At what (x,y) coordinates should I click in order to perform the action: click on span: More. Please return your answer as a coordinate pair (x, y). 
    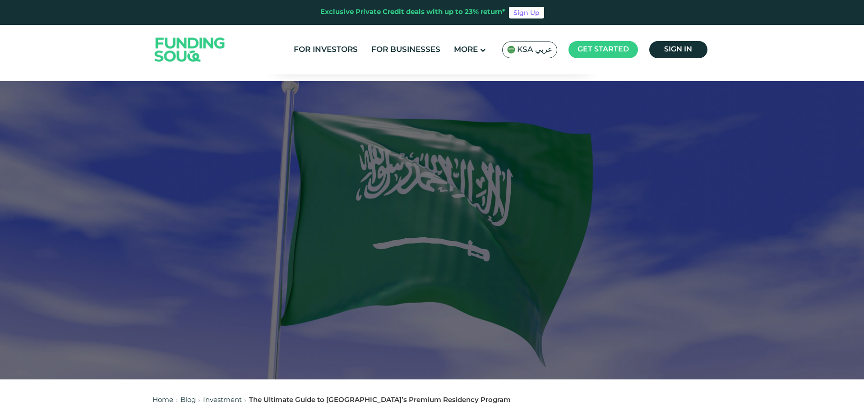
    Looking at the image, I should click on (465, 50).